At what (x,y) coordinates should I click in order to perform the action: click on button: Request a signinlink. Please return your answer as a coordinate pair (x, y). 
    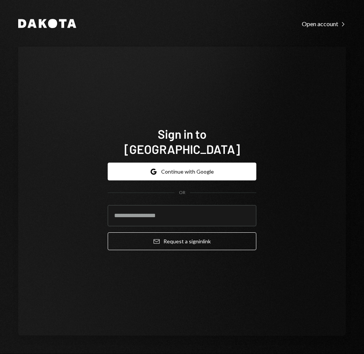
    Looking at the image, I should click on (182, 241).